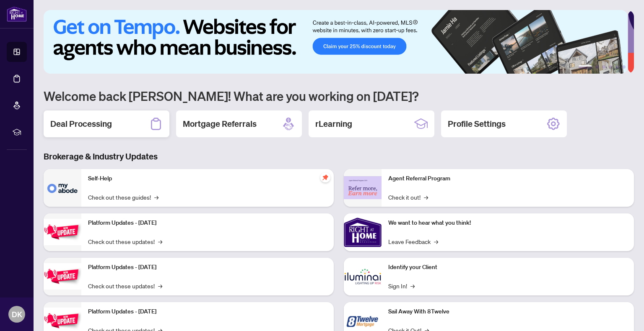 The image size is (644, 331). What do you see at coordinates (508, 312) in the screenshot?
I see `p: Sail Away With 8Twelve` at bounding box center [508, 312].